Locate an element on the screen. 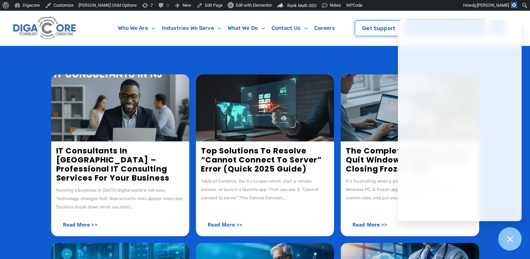 The width and height of the screenshot is (530, 259). span: Get Support is located at coordinates (379, 28).